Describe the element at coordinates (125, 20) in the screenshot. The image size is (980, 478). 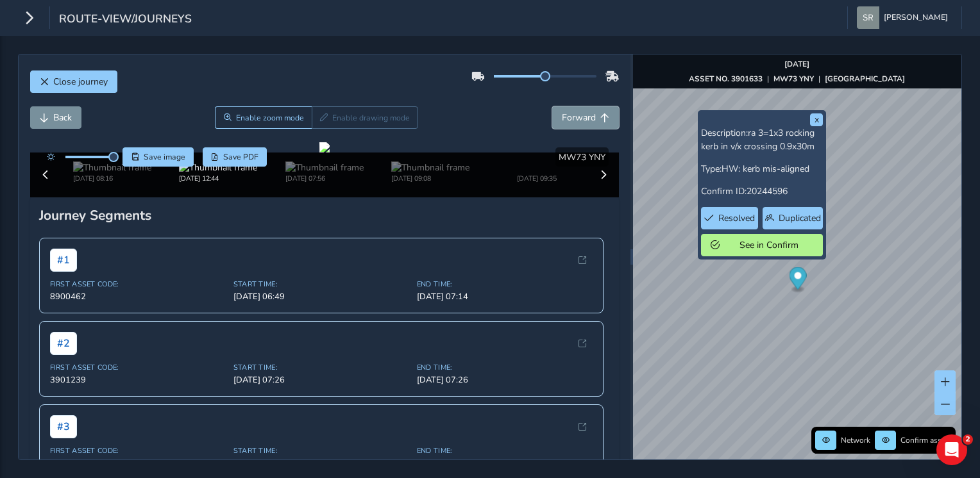
I see `span: route-view/journeys` at that location.